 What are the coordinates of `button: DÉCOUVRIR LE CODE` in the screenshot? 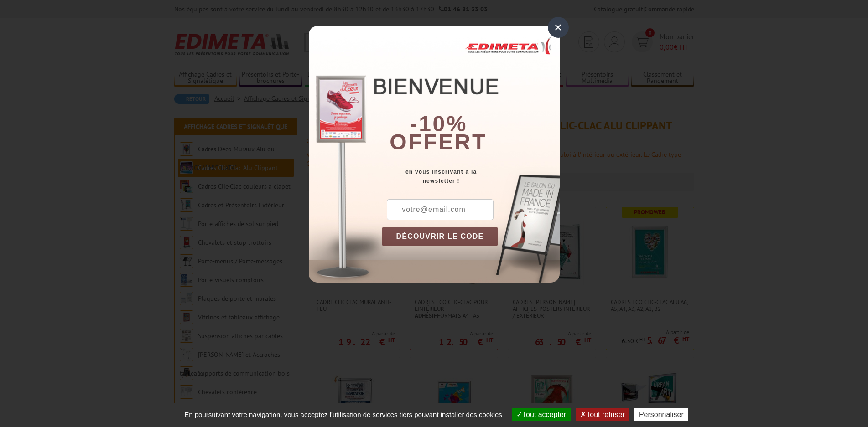 It's located at (440, 237).